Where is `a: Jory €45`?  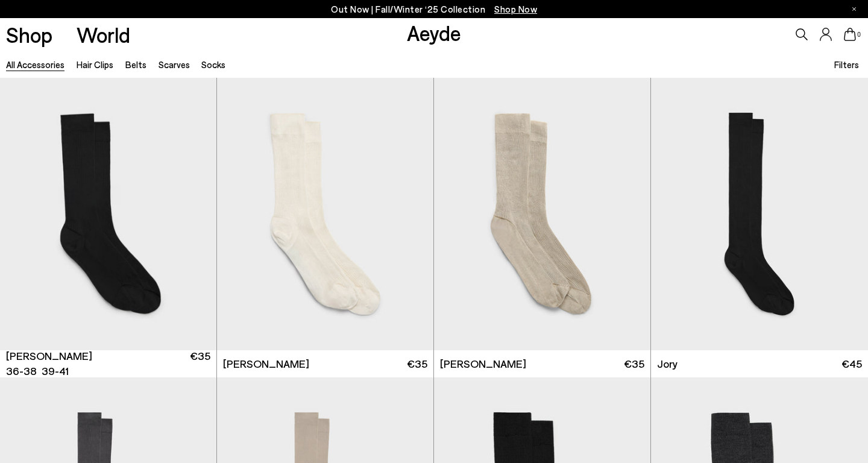
a: Jory €45 is located at coordinates (759, 363).